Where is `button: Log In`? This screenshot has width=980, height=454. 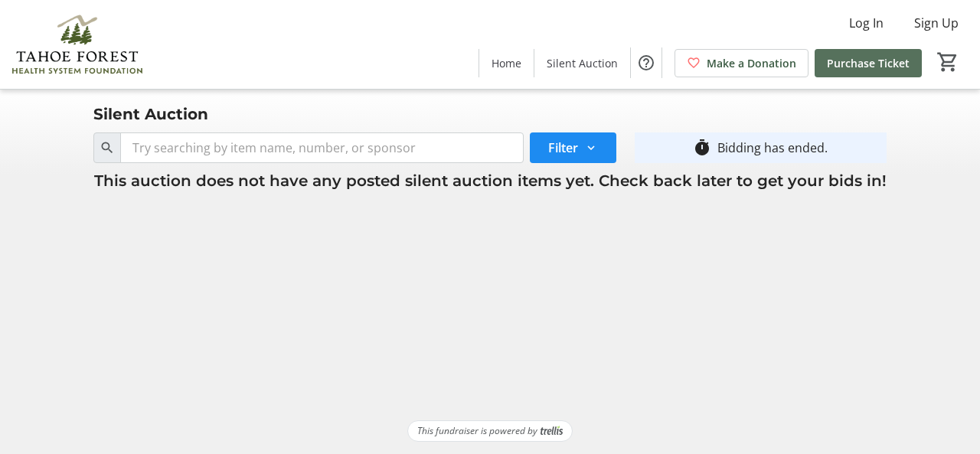
button: Log In is located at coordinates (866, 23).